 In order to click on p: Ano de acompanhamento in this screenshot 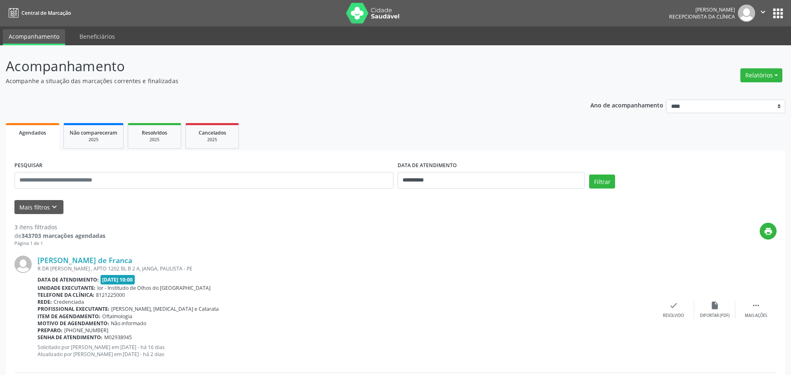, I will do `click(627, 105)`.